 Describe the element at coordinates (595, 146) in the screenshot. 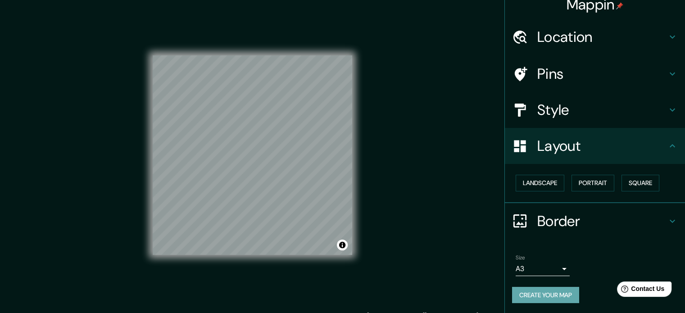

I see `div: Layout` at that location.